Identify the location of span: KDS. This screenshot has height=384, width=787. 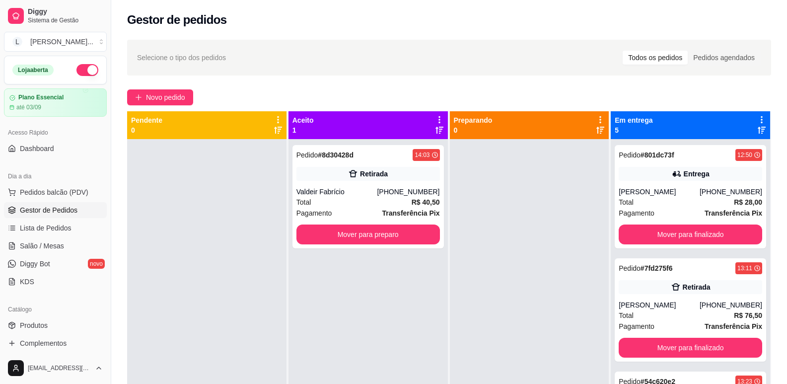
(27, 282).